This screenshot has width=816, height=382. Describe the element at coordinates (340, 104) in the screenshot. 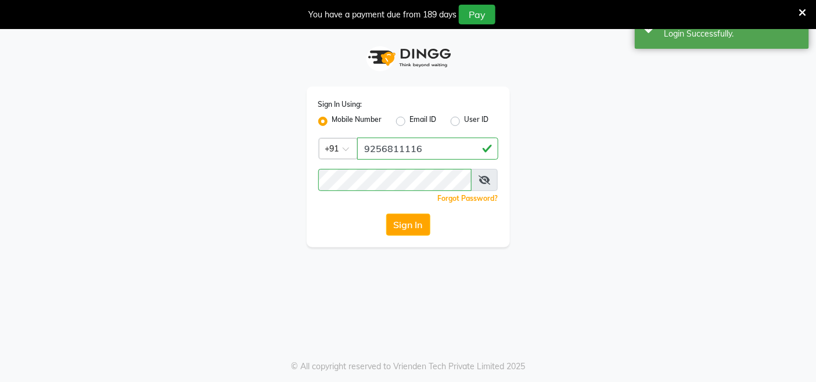

I see `label: Sign In Using:` at that location.